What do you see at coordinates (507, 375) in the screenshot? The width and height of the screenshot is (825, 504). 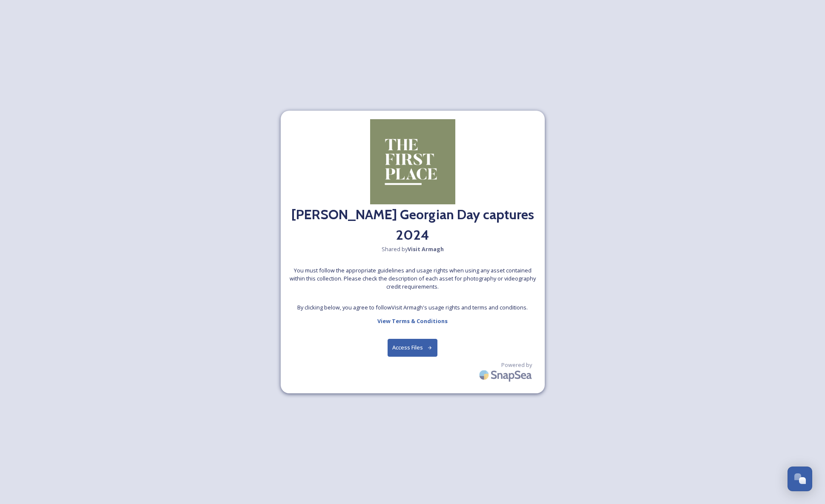 I see `img: SnapSea Logo` at bounding box center [507, 375].